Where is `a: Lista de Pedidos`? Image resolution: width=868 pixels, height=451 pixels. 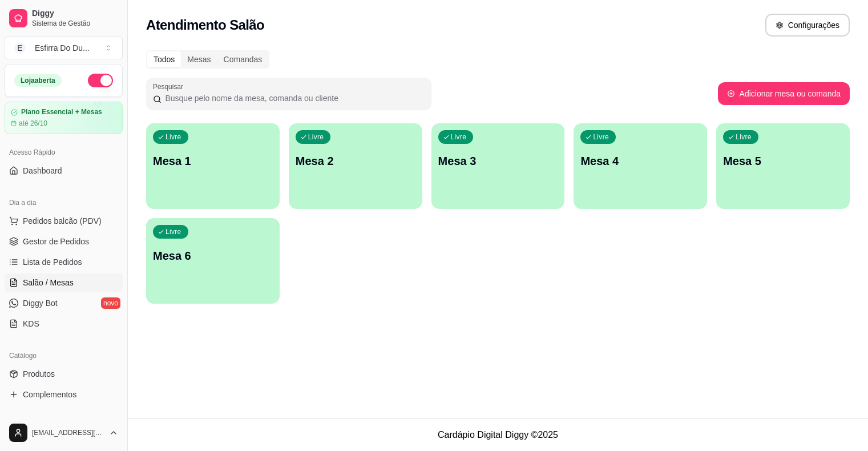 a: Lista de Pedidos is located at coordinates (64, 262).